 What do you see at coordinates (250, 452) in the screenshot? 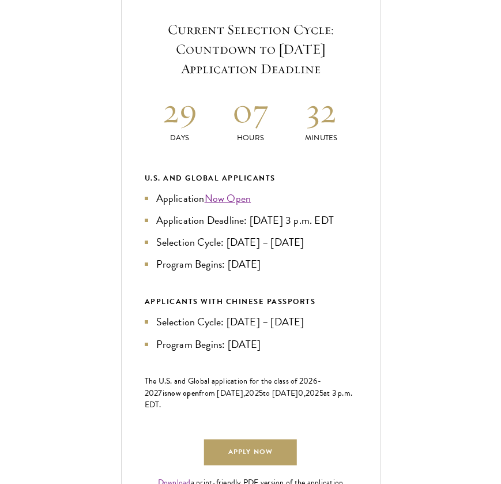
I see `a: Apply Now` at bounding box center [250, 452].